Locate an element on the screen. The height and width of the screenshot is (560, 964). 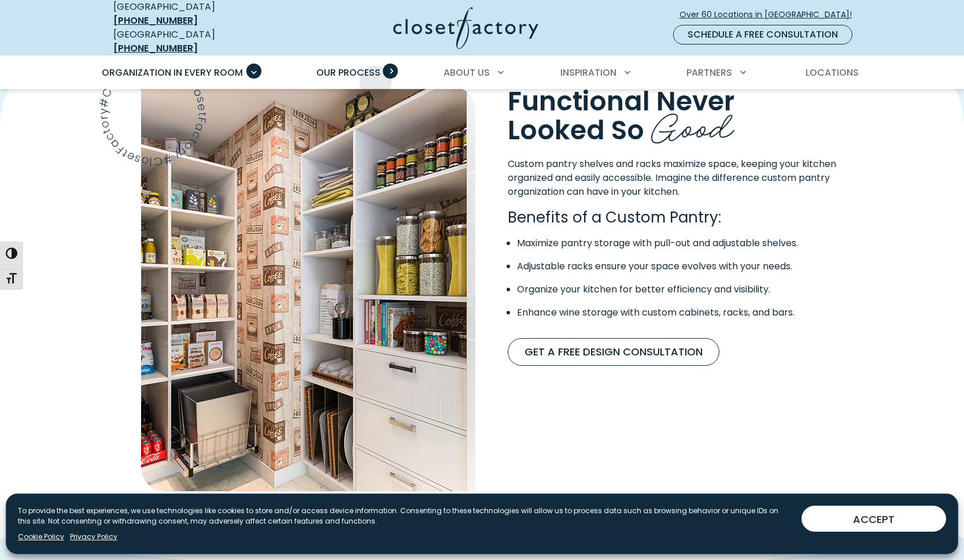
span: Our Process is located at coordinates (348, 73).